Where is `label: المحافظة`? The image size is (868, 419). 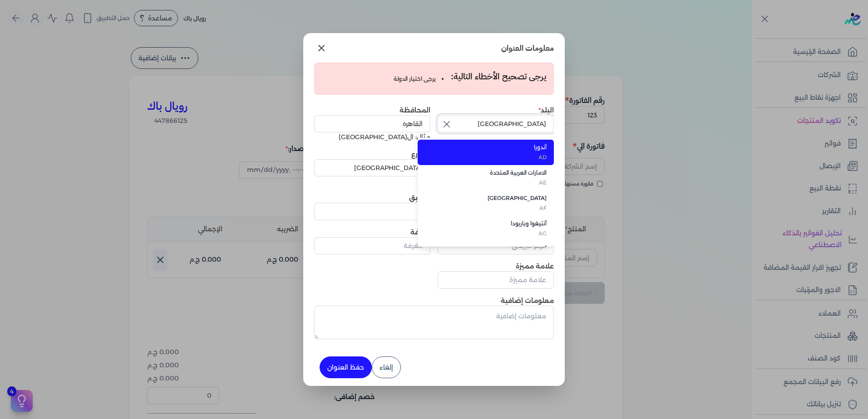 label: المحافظة is located at coordinates (415, 110).